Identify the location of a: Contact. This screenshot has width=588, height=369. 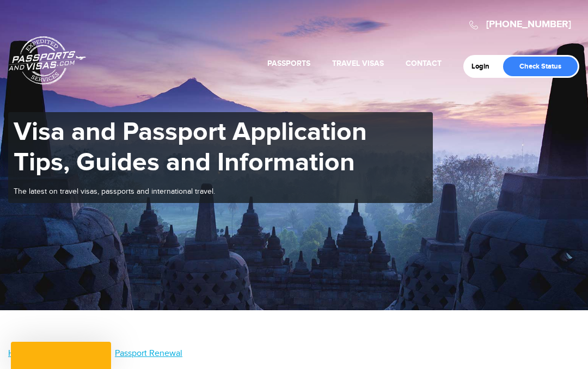
(423, 63).